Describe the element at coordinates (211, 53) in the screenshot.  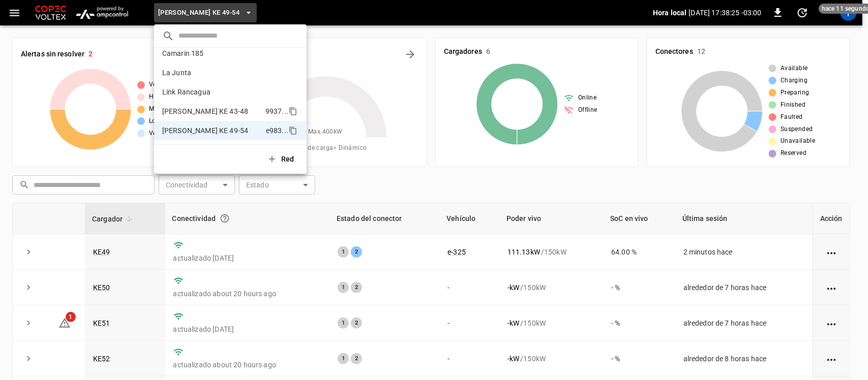
I see `p: Camarin 185` at that location.